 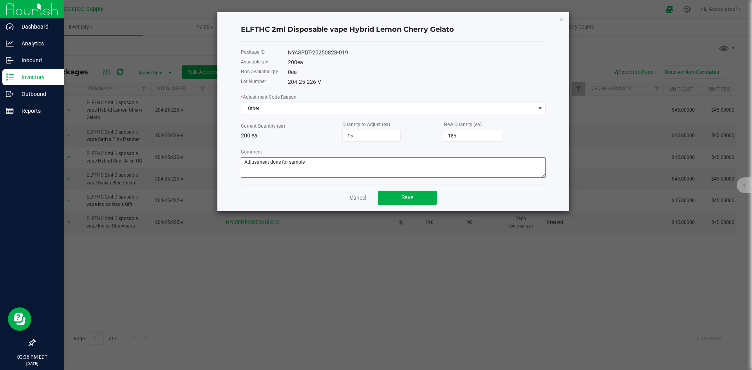 What do you see at coordinates (393, 30) in the screenshot?
I see `h4: ELFTHC 2ml Disposable vape Hybrid Lemon Cherry Gelato` at bounding box center [393, 30].